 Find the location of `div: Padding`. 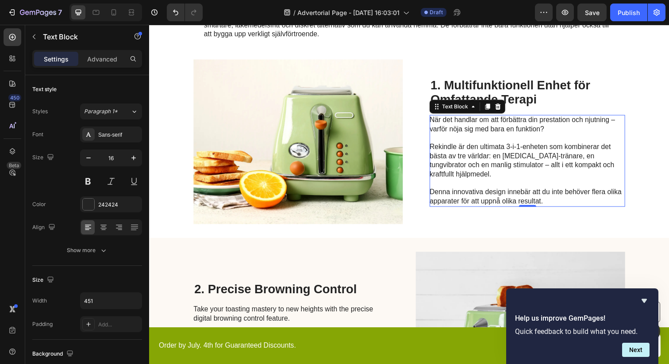

div: Padding is located at coordinates (42, 324).